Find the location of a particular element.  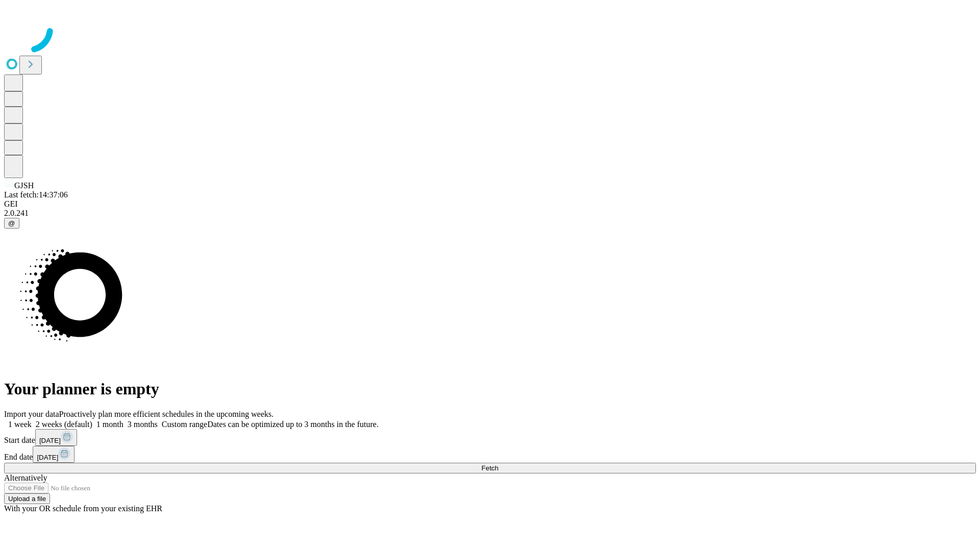

span: 3 months is located at coordinates (142, 424).